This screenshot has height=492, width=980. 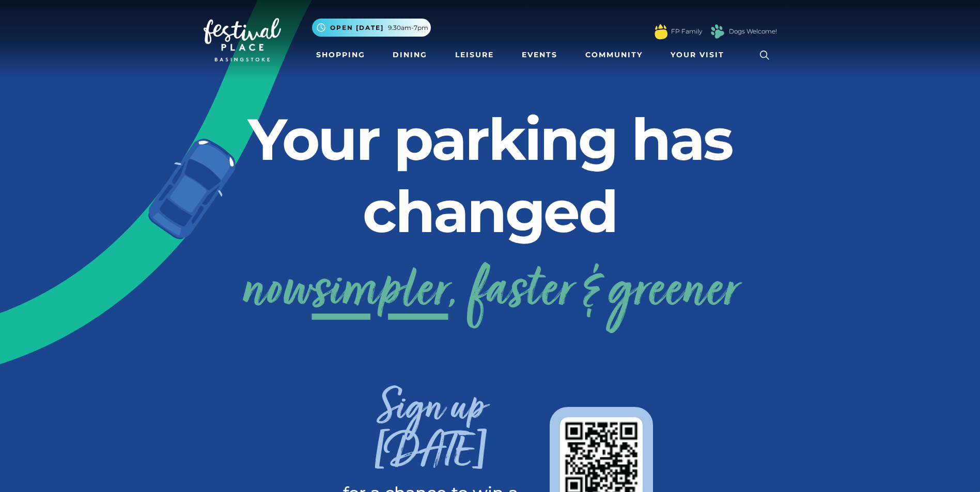 I want to click on span: Your Visit, so click(x=697, y=54).